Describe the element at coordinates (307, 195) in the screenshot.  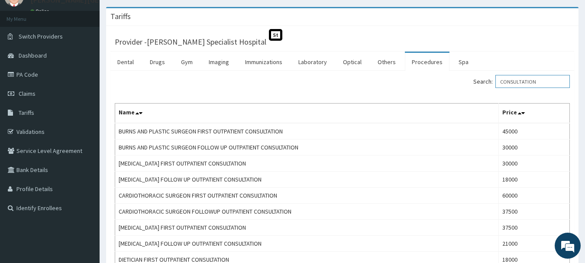
I see `td: CARDIOTHORACIC SURGEON FIRST OUTPATIENT CONSULTATION` at that location.